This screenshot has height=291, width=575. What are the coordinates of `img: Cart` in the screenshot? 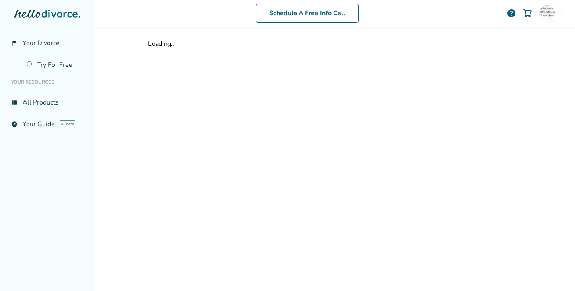 It's located at (528, 13).